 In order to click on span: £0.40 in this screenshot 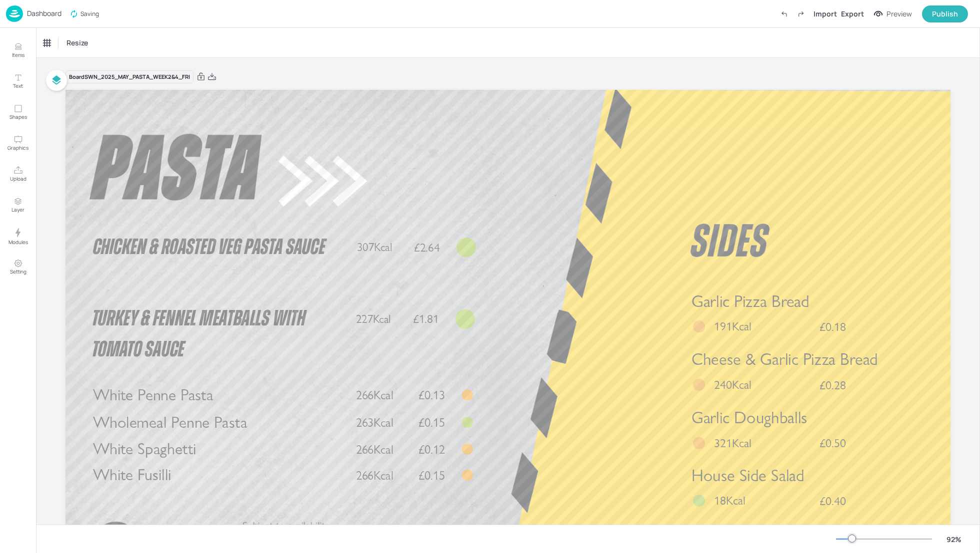, I will do `click(832, 501)`.